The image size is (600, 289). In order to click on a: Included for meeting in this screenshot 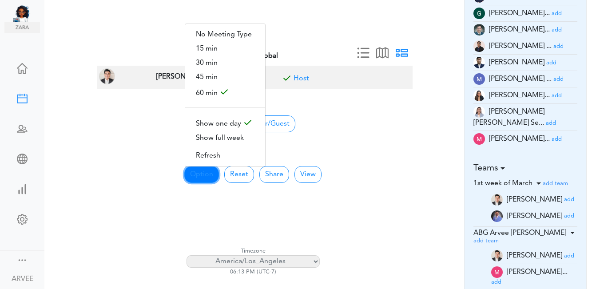, I will do `click(301, 79)`.